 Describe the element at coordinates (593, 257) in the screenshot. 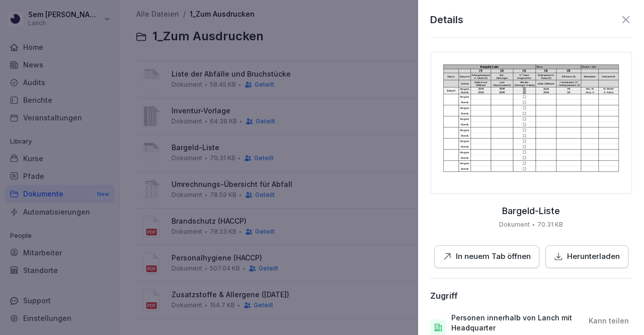

I see `p: Herunterladen` at that location.